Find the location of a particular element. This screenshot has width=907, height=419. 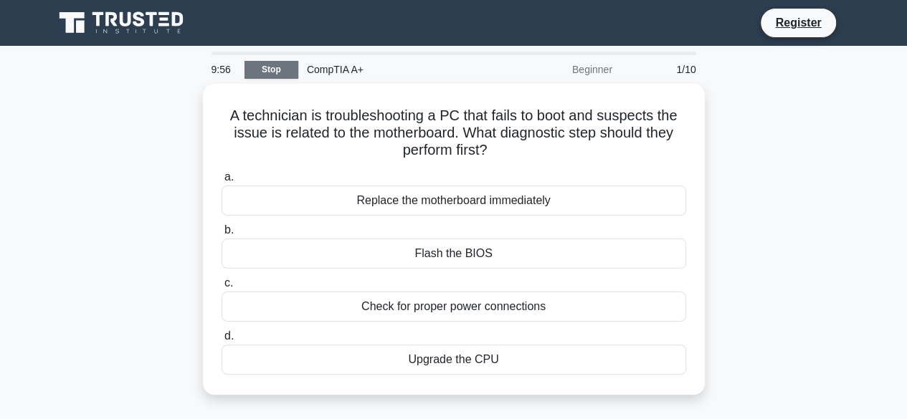

span: a. is located at coordinates (229, 176).